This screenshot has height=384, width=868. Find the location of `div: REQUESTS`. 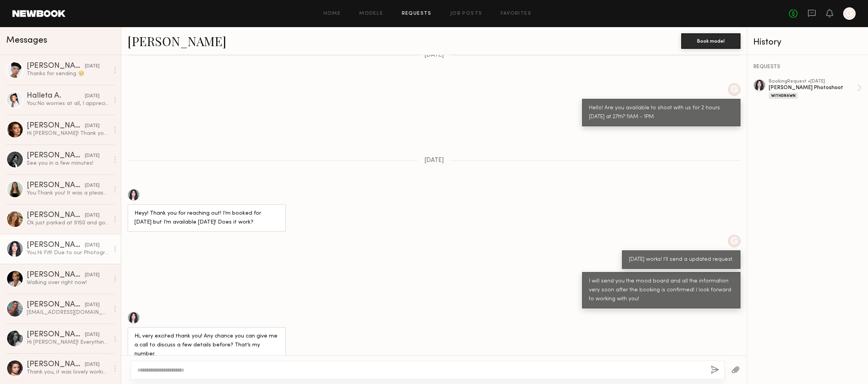

div: REQUESTS is located at coordinates (807, 67).